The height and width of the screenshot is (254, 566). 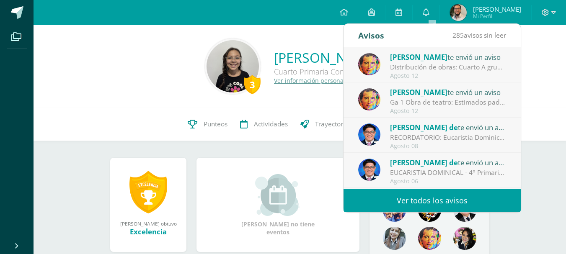 I want to click on img: 2f956a6dd2c7db1a1667ddb66e3307b6.png, so click(x=429, y=238).